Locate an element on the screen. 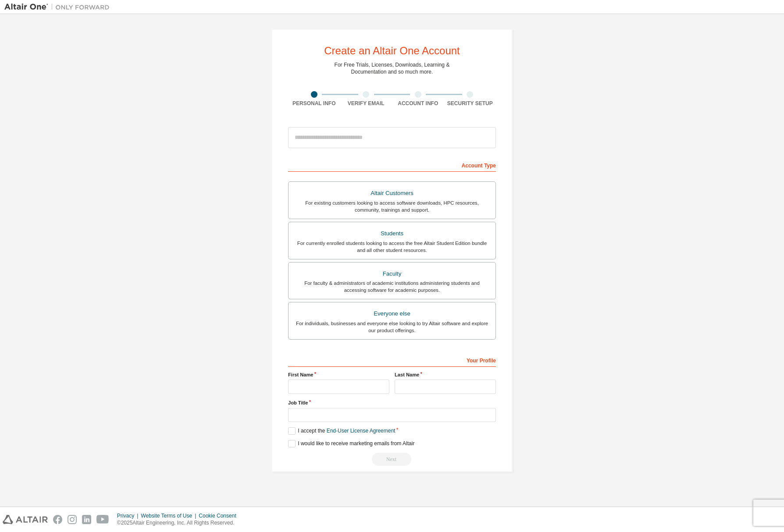 The width and height of the screenshot is (784, 532). img: linkedin.svg is located at coordinates (86, 519).